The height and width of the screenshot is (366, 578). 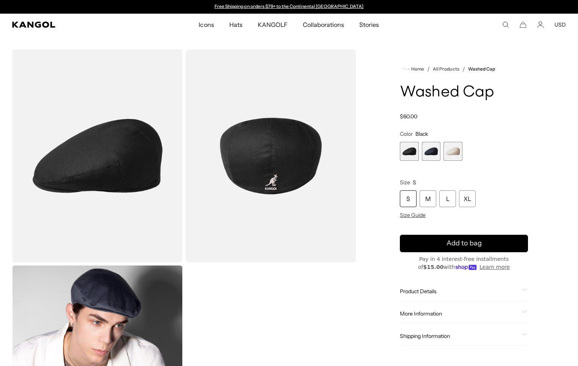 I want to click on a: Account, so click(x=540, y=25).